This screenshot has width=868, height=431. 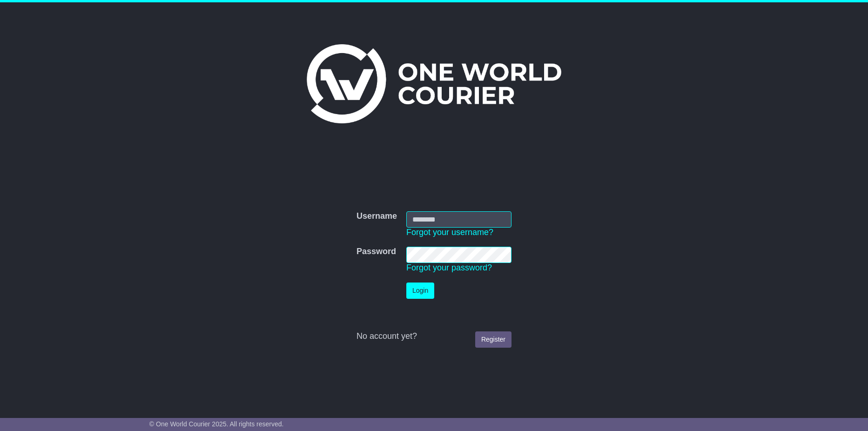 What do you see at coordinates (377, 217) in the screenshot?
I see `label: Username` at bounding box center [377, 217].